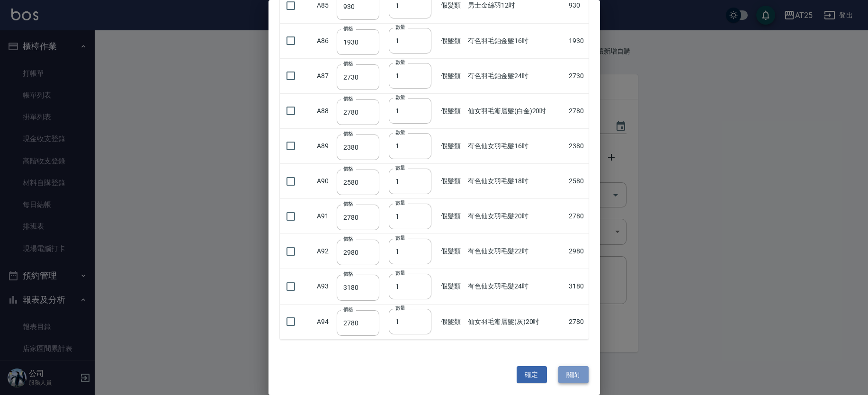  What do you see at coordinates (516, 251) in the screenshot?
I see `td: 有色仙女羽毛髮22吋` at bounding box center [516, 251].